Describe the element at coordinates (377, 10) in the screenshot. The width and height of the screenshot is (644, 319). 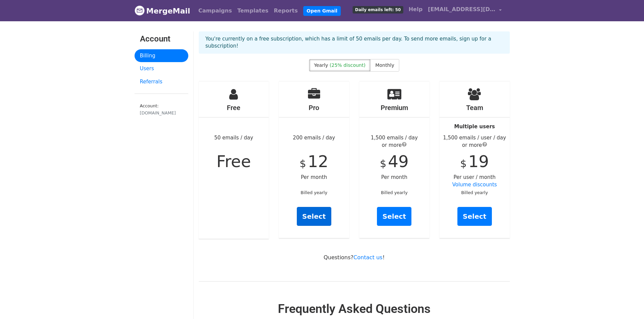
I see `span: Daily emails left: 50` at that location.